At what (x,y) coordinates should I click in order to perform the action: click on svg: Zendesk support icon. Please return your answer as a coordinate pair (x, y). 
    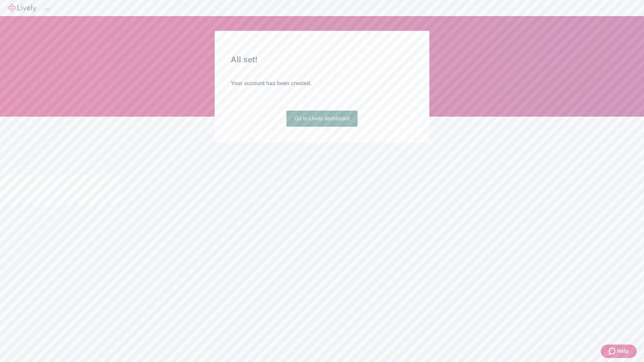
    Looking at the image, I should click on (613, 351).